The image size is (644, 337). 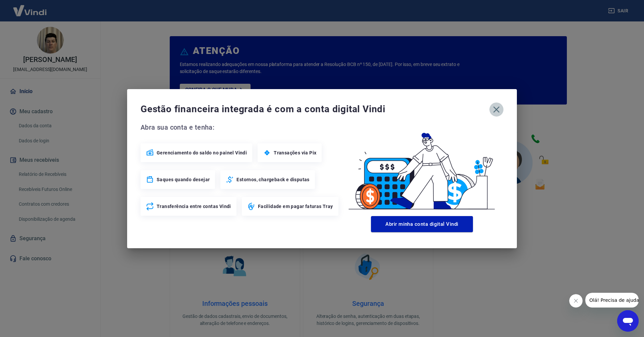 I want to click on span: Gerenciamento do saldo no painel Vindi, so click(x=201, y=153).